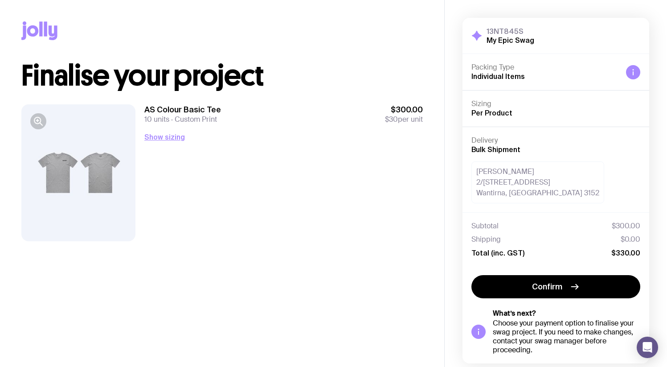  I want to click on div: Choose your payment option to finalise your swag project. If you need to make changes, contact yo..., so click(566, 336).